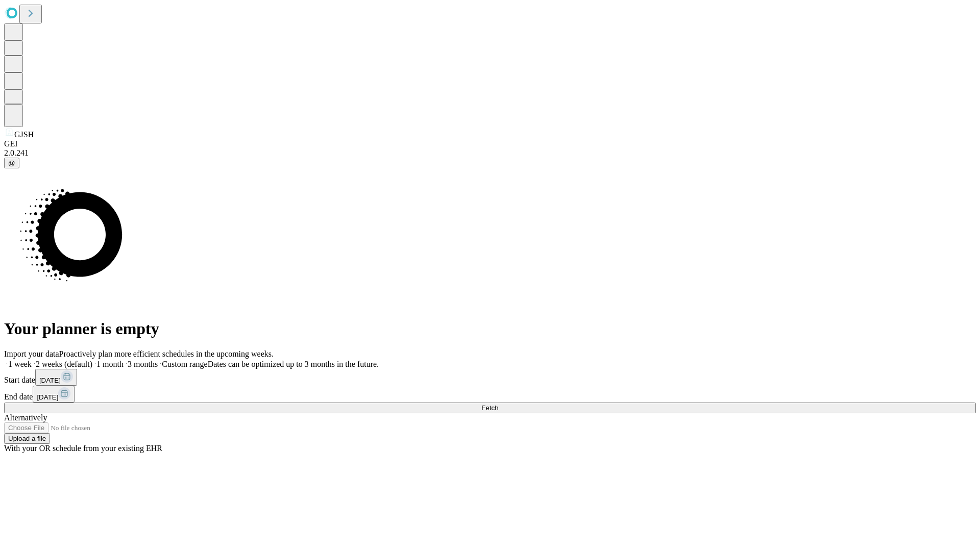  What do you see at coordinates (143, 364) in the screenshot?
I see `span: 3 months` at bounding box center [143, 364].